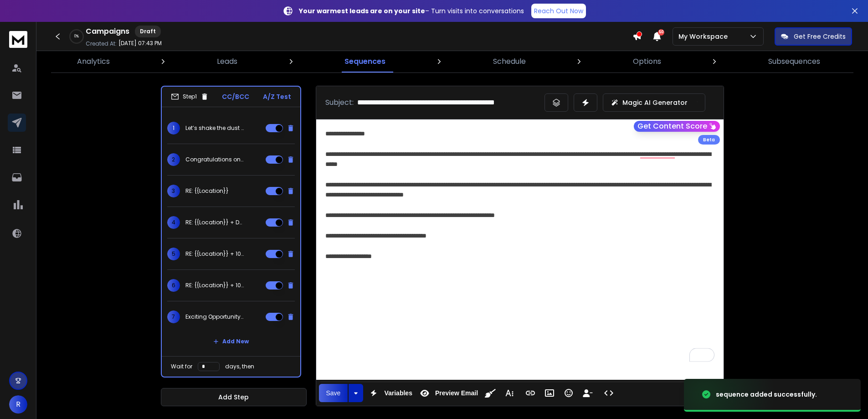  What do you see at coordinates (101, 44) in the screenshot?
I see `p: Created At:` at bounding box center [101, 44].